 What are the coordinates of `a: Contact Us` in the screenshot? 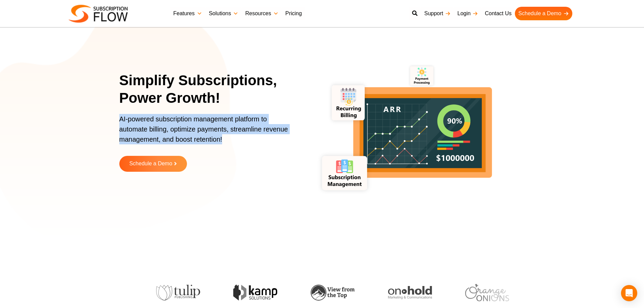 It's located at (498, 13).